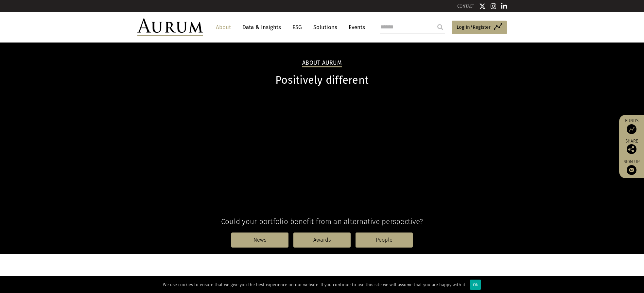 The height and width of the screenshot is (293, 644). Describe the element at coordinates (440, 27) in the screenshot. I see `input: Submit` at that location.